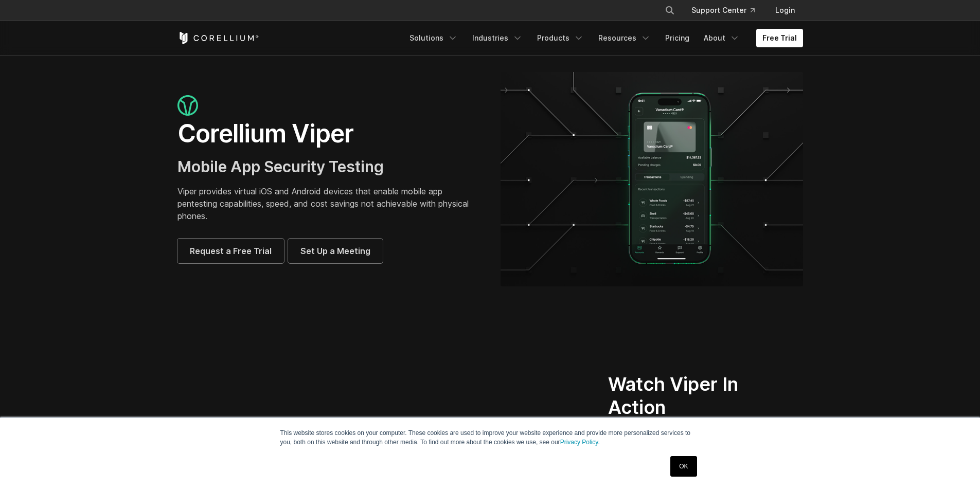 Image resolution: width=980 pixels, height=490 pixels. What do you see at coordinates (683, 467) in the screenshot?
I see `a: OK` at bounding box center [683, 467].